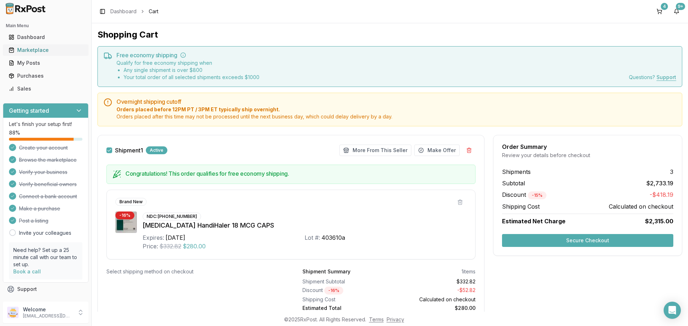 This screenshot has height=326, width=688. I want to click on span: Discount, so click(524, 195).